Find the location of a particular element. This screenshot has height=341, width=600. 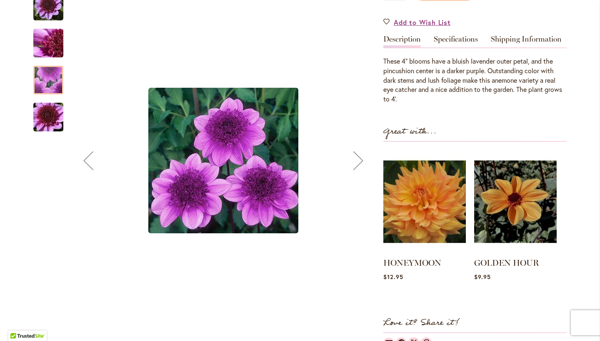

a: Specifications is located at coordinates (456, 41).